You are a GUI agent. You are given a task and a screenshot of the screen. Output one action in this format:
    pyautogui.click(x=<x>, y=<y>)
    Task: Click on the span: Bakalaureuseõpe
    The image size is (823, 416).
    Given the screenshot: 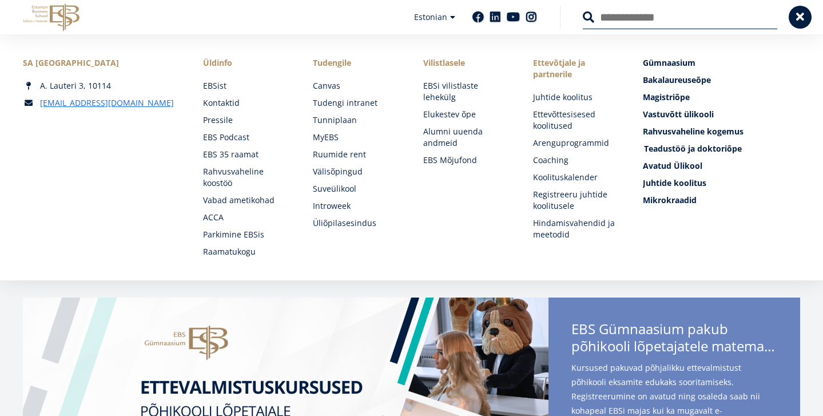 What is the action you would take?
    pyautogui.click(x=677, y=80)
    